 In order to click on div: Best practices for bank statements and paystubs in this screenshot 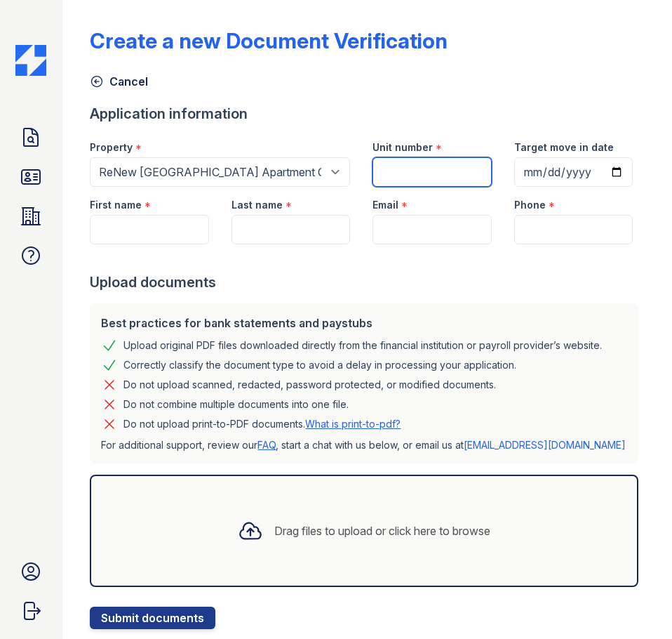, I will do `click(364, 323)`.